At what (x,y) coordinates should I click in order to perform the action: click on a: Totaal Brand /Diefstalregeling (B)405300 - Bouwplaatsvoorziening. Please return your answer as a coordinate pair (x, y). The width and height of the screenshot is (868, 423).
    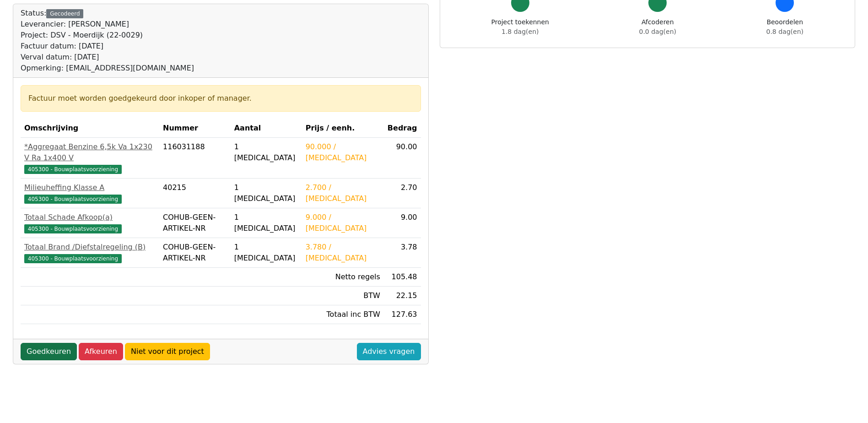
    Looking at the image, I should click on (90, 253).